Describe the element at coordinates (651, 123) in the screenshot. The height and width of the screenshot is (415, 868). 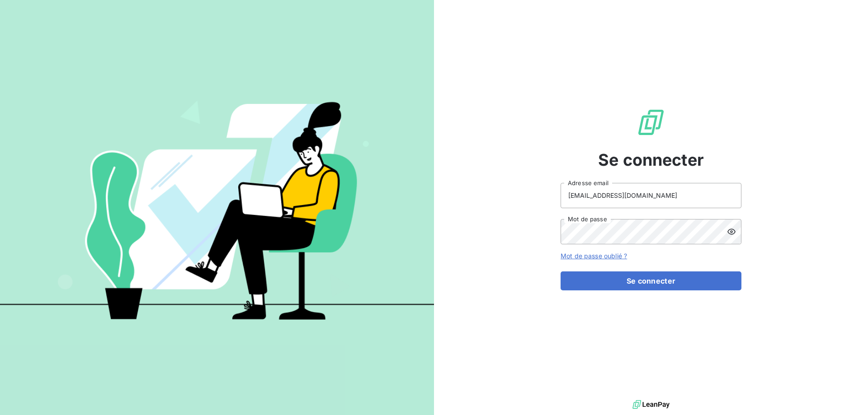
I see `img: Logo LeanPay` at that location.